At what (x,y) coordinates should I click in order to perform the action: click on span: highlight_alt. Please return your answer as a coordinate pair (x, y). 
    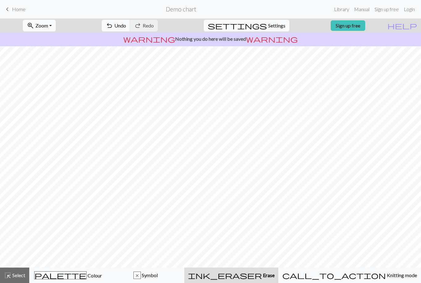
    Looking at the image, I should click on (8, 275).